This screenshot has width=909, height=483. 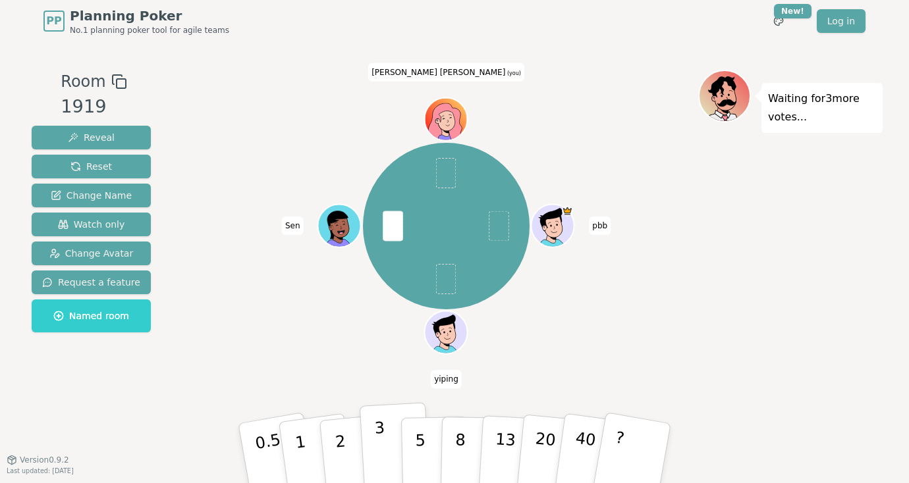 I want to click on span: PP, so click(x=53, y=21).